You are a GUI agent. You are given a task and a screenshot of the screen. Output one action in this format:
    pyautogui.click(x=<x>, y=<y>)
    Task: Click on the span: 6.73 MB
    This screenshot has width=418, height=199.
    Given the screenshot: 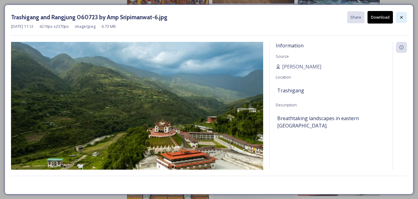 What is the action you would take?
    pyautogui.click(x=109, y=26)
    